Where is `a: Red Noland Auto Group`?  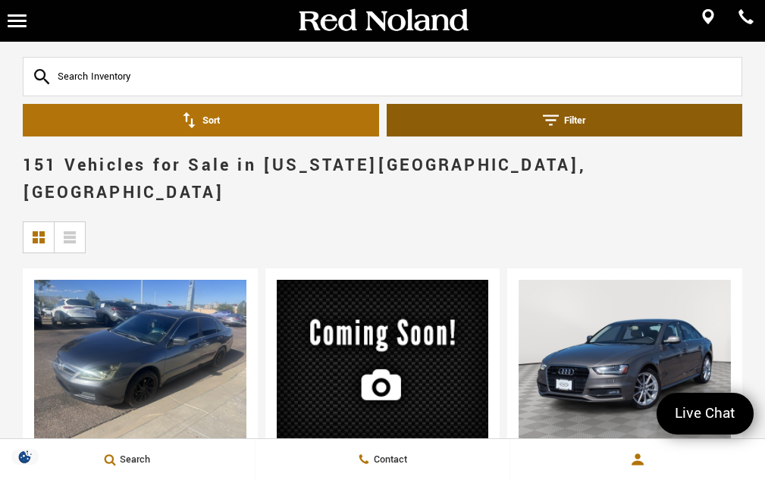
a: Red Noland Auto Group is located at coordinates (383, 20).